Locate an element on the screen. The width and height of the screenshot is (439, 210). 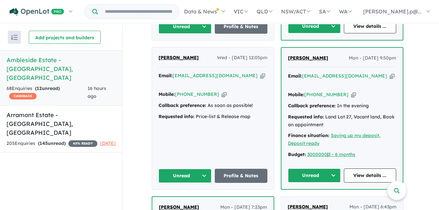
div: In the evening is located at coordinates (342, 106).